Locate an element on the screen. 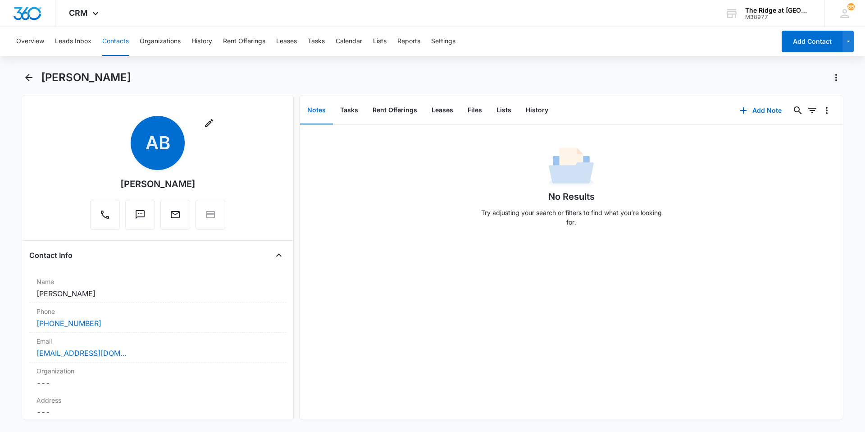  button: Text is located at coordinates (140, 214).